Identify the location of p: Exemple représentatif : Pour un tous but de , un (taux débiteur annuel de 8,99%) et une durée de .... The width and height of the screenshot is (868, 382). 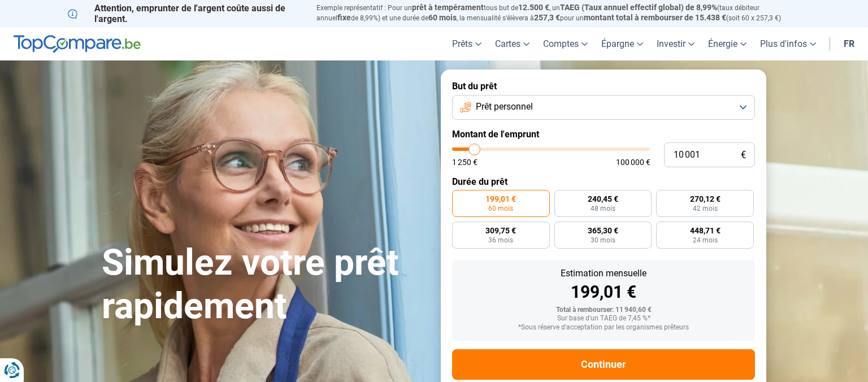
(558, 13).